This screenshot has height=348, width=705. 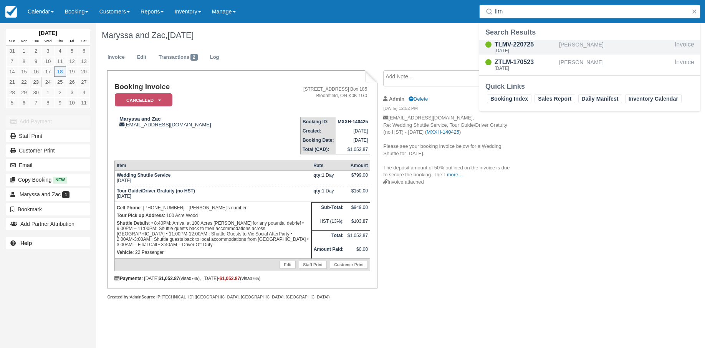 I want to click on td: $0.00, so click(x=358, y=251).